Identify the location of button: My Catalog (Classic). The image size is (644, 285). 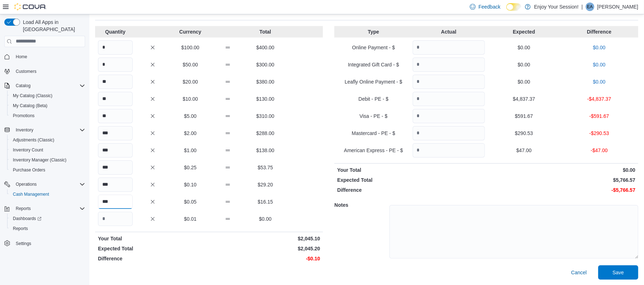
(48, 96).